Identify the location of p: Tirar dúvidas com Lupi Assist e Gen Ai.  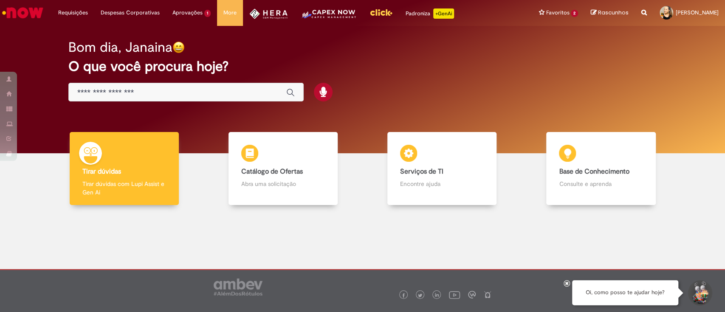
(124, 188).